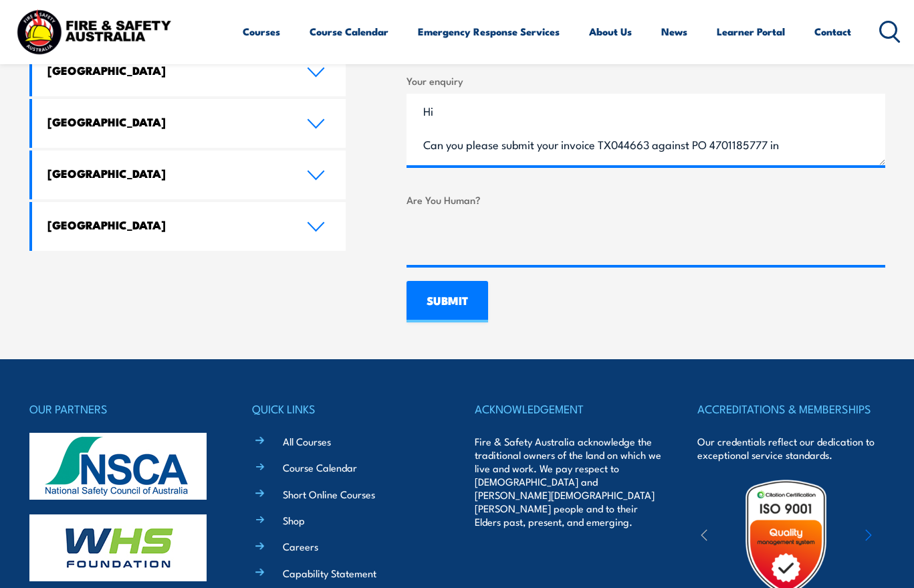 The width and height of the screenshot is (914, 588). I want to click on a: News, so click(674, 31).